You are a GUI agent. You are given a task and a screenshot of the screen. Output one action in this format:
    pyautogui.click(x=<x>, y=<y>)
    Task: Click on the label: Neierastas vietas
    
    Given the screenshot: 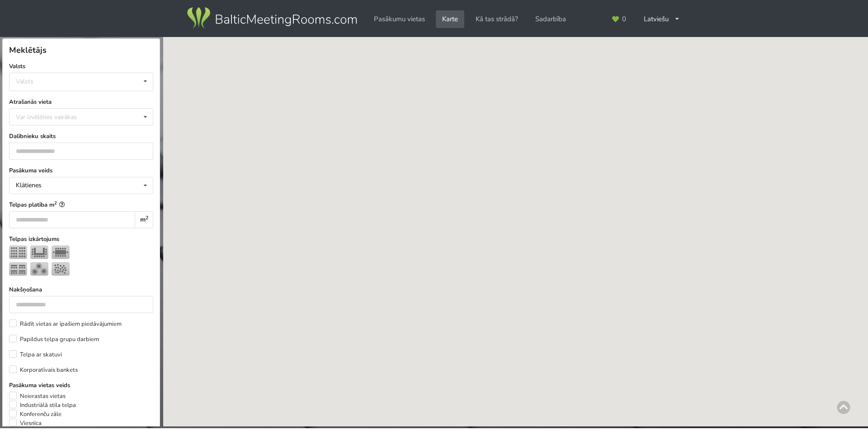 What is the action you would take?
    pyautogui.click(x=37, y=396)
    